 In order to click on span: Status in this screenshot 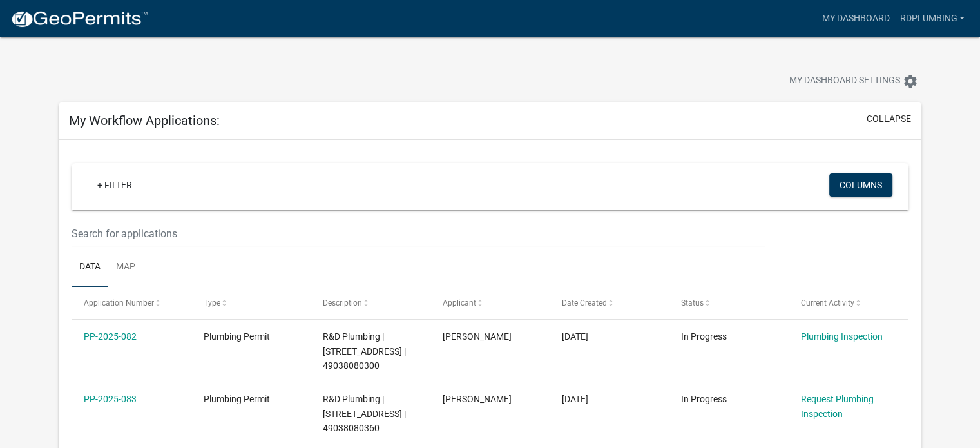, I will do `click(692, 303)`.